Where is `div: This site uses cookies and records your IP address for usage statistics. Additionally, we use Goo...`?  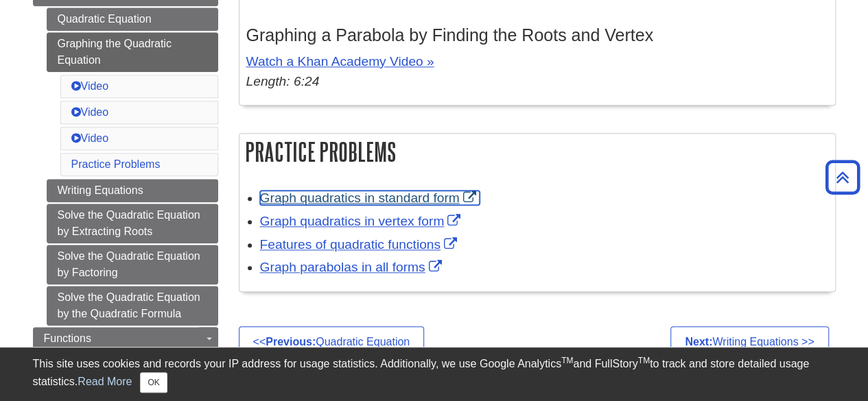
div: This site uses cookies and records your IP address for usage statistics. Additionally, we use Goo... is located at coordinates (434, 374).